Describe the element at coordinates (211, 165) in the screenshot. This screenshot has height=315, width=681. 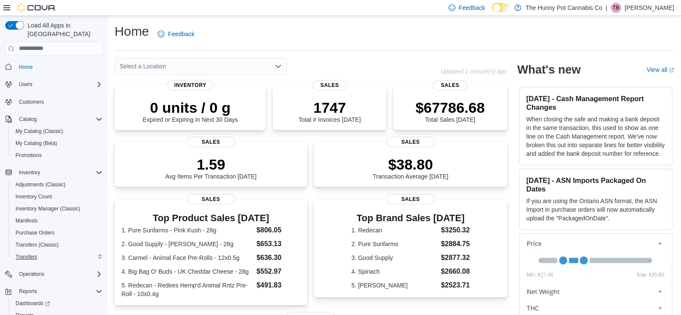
I see `p: 1.59` at that location.